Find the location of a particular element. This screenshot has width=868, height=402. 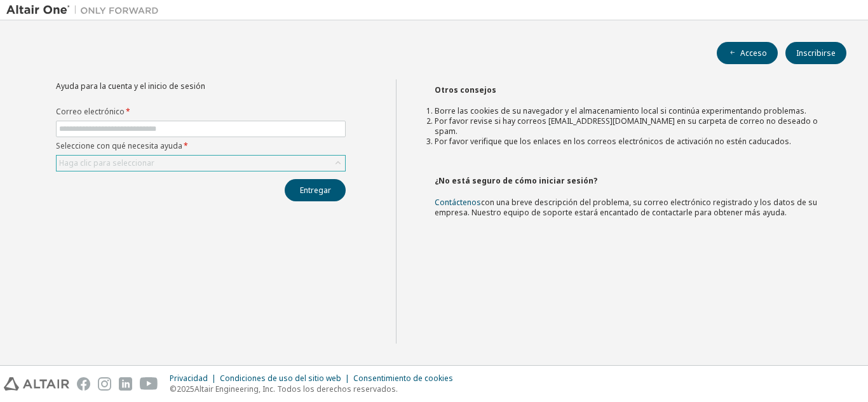

font: Altair Engineering, Inc. Todos los derechos reservados. is located at coordinates (296, 388).